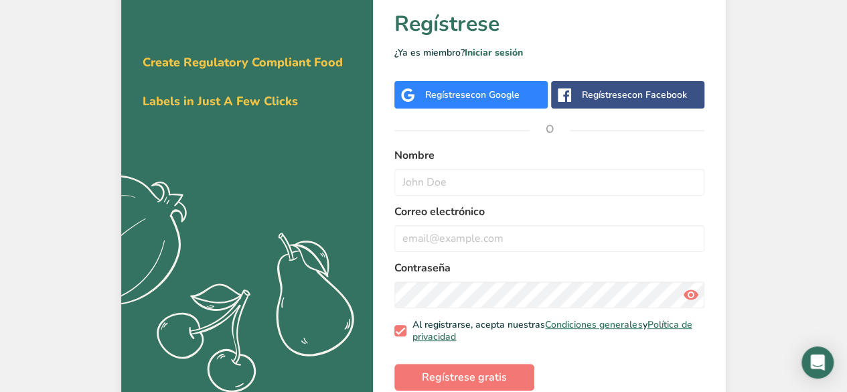 The height and width of the screenshot is (392, 847). I want to click on p: ¿Ya es miembro?, so click(549, 52).